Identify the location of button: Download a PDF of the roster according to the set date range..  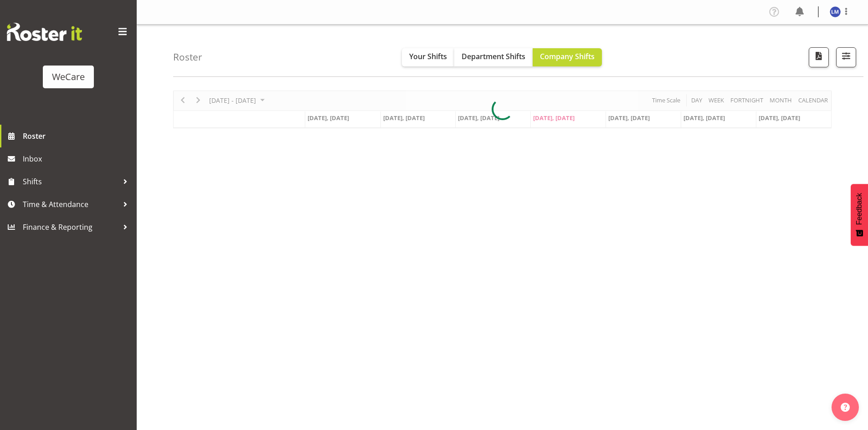
(819, 57).